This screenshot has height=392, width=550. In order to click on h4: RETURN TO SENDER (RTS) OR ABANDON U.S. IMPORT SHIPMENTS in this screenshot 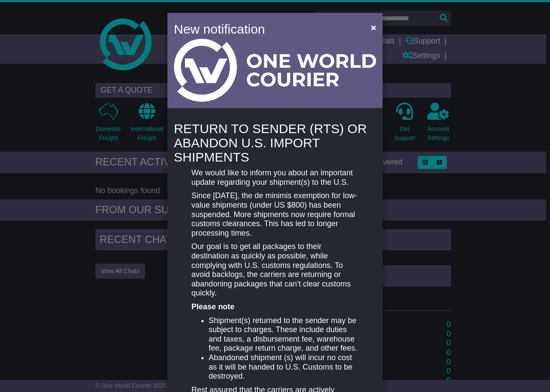, I will do `click(275, 142)`.